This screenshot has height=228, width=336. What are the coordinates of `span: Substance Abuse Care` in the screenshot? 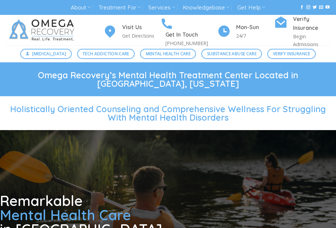 It's located at (232, 54).